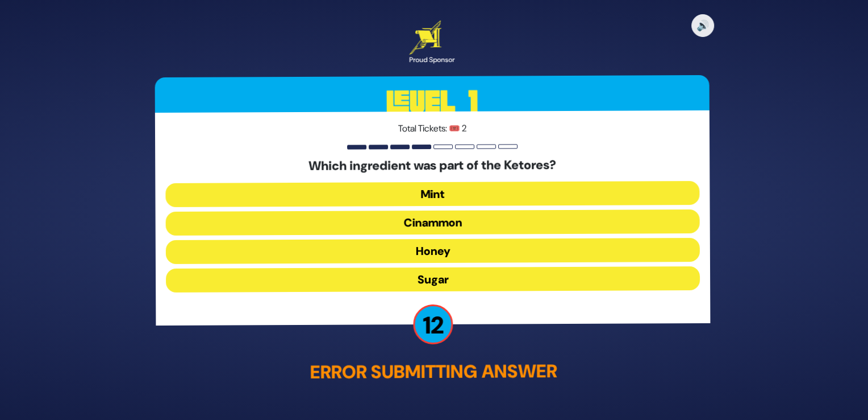 The width and height of the screenshot is (868, 420). What do you see at coordinates (434, 102) in the screenshot?
I see `h3: Level 1` at bounding box center [434, 102].